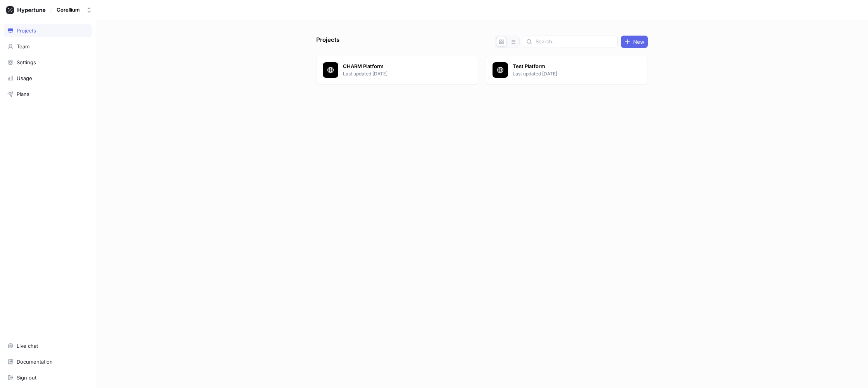 The width and height of the screenshot is (868, 388). Describe the element at coordinates (48, 78) in the screenshot. I see `a: Usage` at that location.